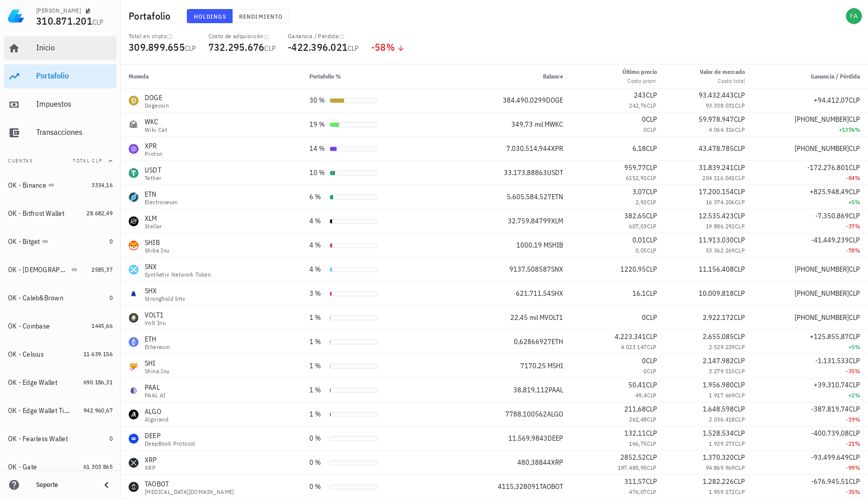 Image resolution: width=868 pixels, height=499 pixels. I want to click on div: Proton, so click(153, 154).